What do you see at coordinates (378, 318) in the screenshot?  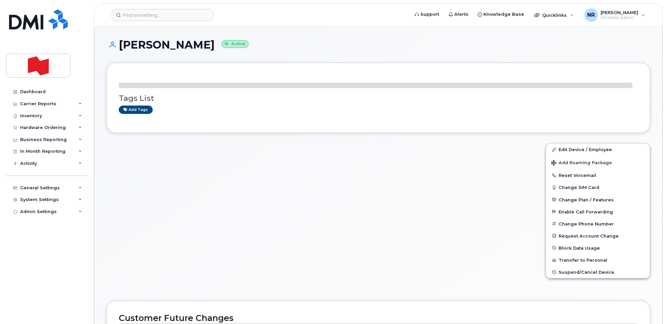 I see `h2: Customer Future Changes` at bounding box center [378, 318].